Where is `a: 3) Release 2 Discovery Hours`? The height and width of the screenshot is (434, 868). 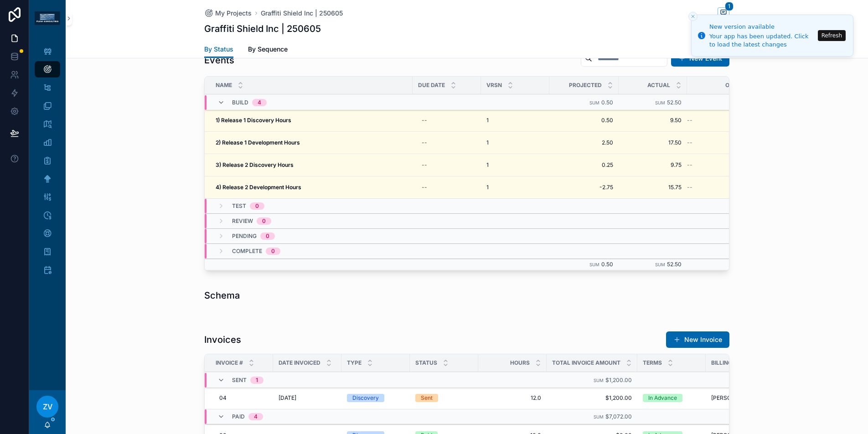
a: 3) Release 2 Discovery Hours is located at coordinates (312, 165).